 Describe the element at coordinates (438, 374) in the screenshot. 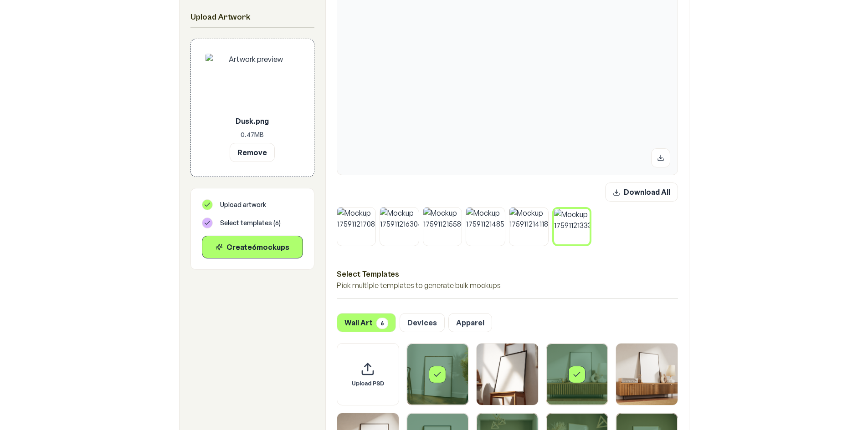

I see `div: Select template Framed Poster` at that location.